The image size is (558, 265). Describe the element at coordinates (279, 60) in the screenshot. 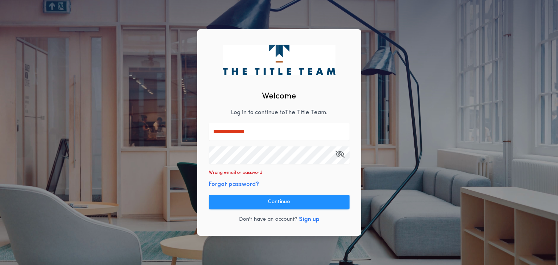

I see `img: logo` at that location.